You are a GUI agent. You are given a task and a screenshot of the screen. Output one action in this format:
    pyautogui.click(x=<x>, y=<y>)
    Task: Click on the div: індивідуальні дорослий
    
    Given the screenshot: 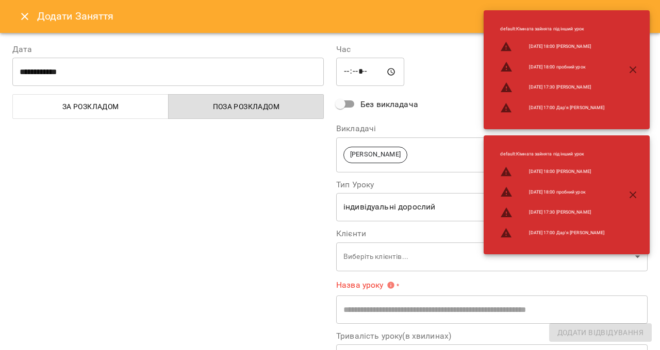 What is the action you would take?
    pyautogui.click(x=492, y=208)
    